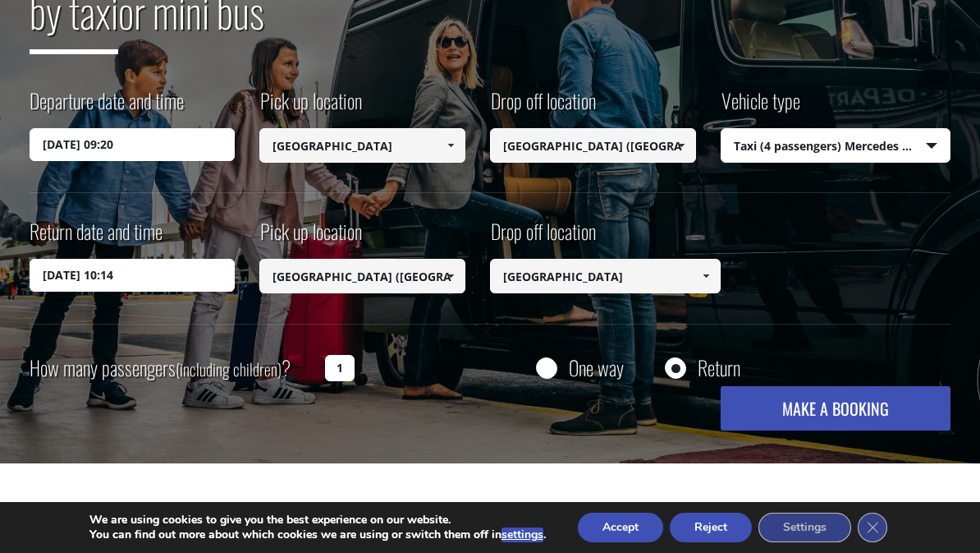 This screenshot has width=980, height=553. Describe the element at coordinates (317, 534) in the screenshot. I see `p: You can find out more about which cookies we are using or switch them off in .` at that location.